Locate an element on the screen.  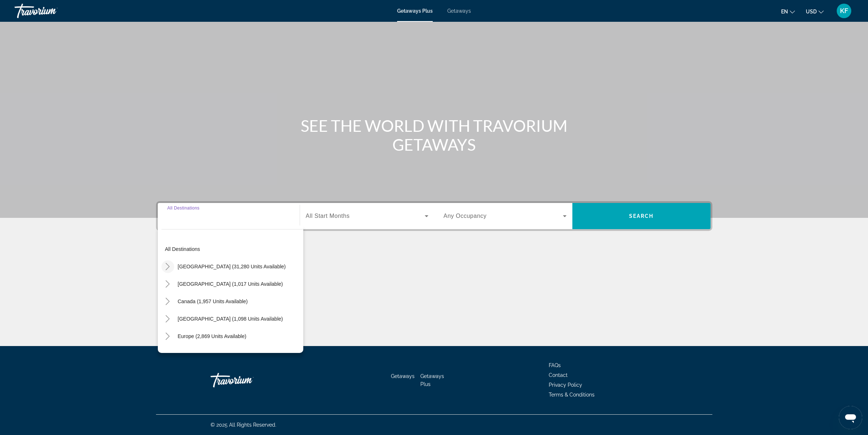
button: Toggle Europe (2,869 units available) is located at coordinates (168, 337).